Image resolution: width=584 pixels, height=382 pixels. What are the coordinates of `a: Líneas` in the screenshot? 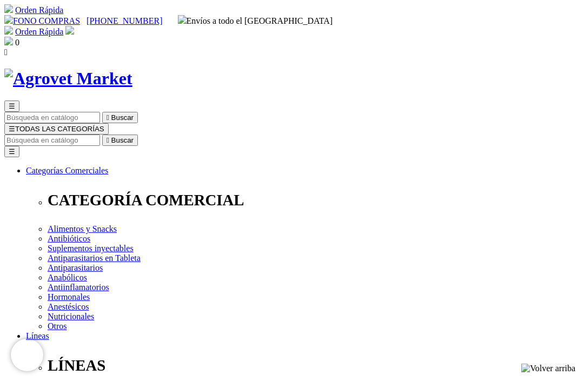 It's located at (37, 336).